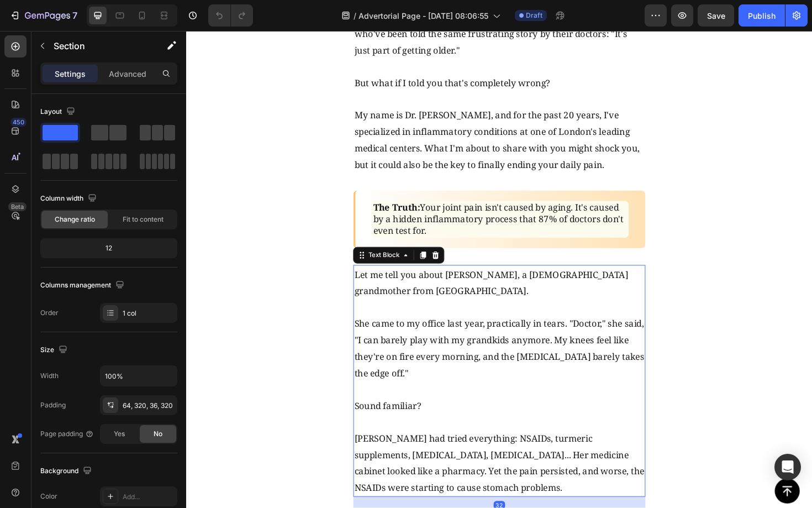 The image size is (812, 508). Describe the element at coordinates (59, 112) in the screenshot. I see `div: Layout` at that location.